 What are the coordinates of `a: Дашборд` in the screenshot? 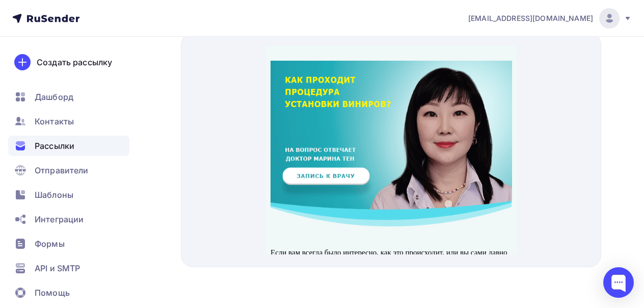 It's located at (69, 97).